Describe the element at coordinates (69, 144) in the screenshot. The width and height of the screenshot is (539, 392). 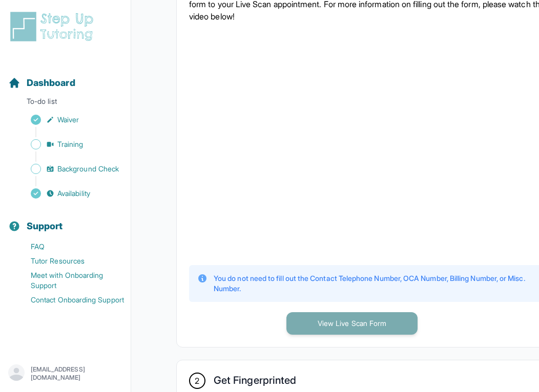
I see `a: Training` at that location.